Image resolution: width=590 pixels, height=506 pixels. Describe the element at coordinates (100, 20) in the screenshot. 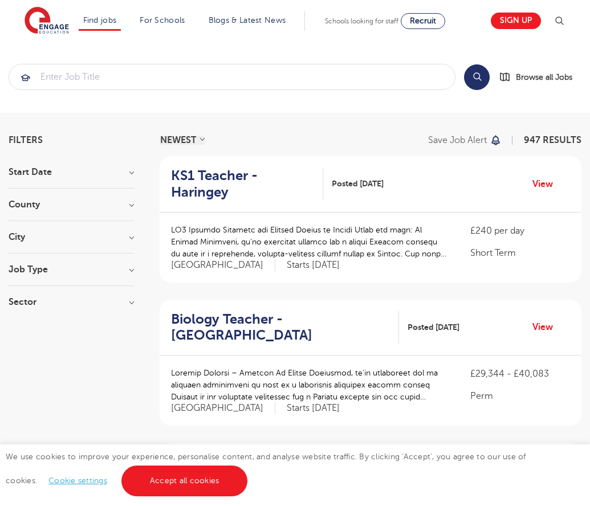

I see `a: Find jobs` at that location.